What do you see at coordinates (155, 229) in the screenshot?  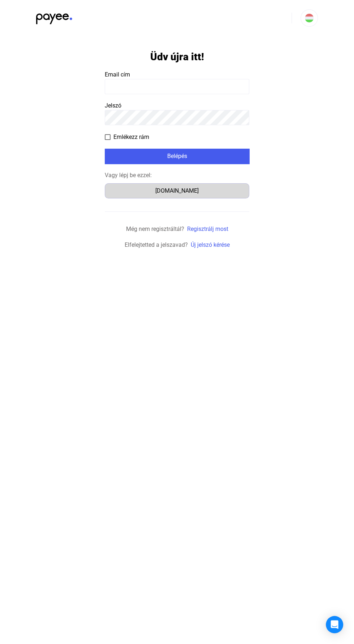 I see `span: Még nem regisztráltál?` at bounding box center [155, 229].